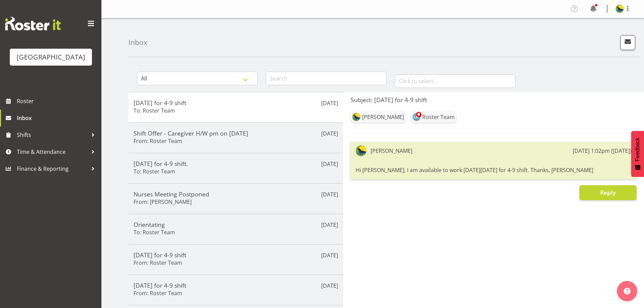  What do you see at coordinates (58, 118) in the screenshot?
I see `span: Inbox` at bounding box center [58, 118].